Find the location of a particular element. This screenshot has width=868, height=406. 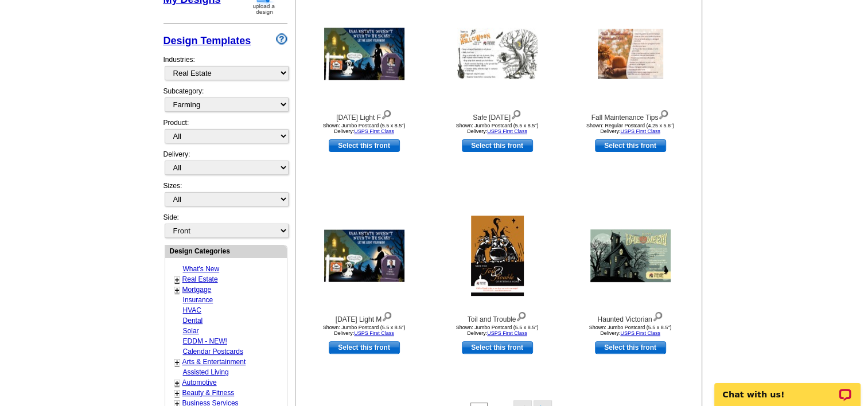

img: Halloween Light F is located at coordinates (364, 54).